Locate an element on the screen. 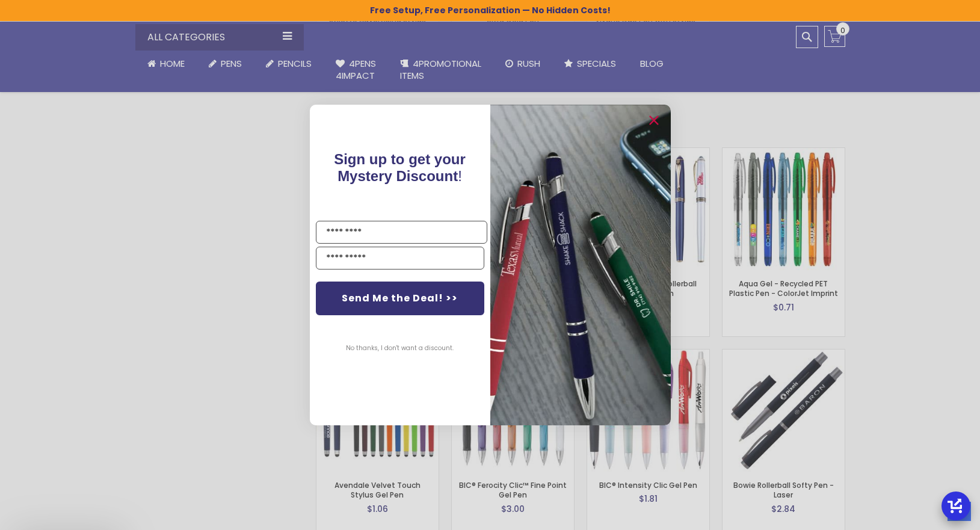 This screenshot has width=980, height=530. button: Close dialog is located at coordinates (654, 120).